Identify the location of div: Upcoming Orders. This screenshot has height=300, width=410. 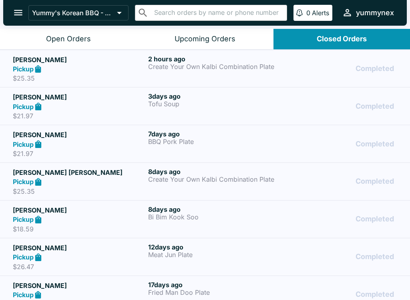
(205, 39).